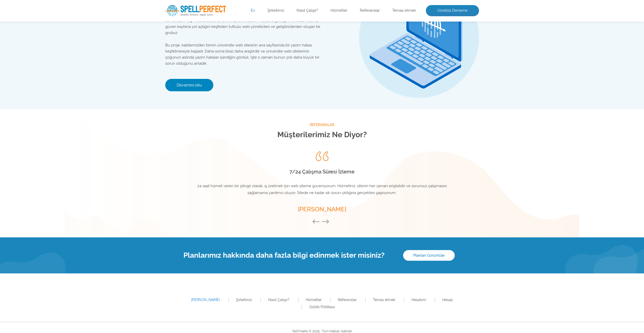 Image resolution: width=644 pixels, height=333 pixels. I want to click on img: Free Webiste Analysis, so click(322, 59).